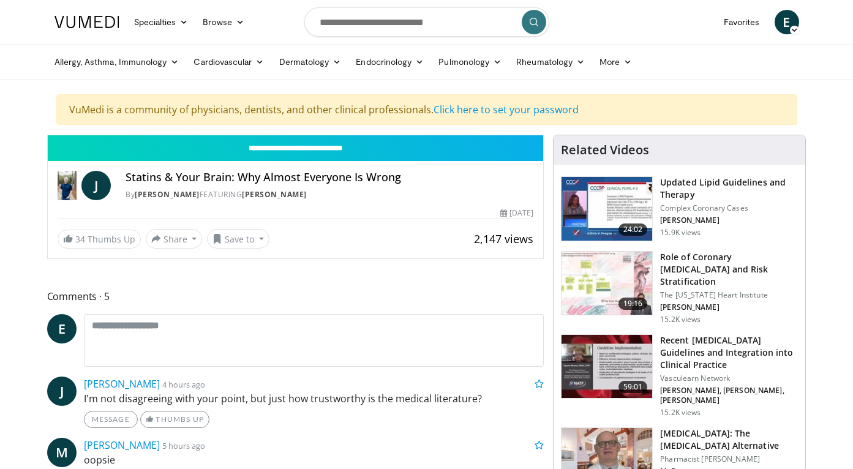 The width and height of the screenshot is (853, 469). I want to click on h4: Statins & Your Brain: Why Almost Everyone Is Wrong, so click(329, 178).